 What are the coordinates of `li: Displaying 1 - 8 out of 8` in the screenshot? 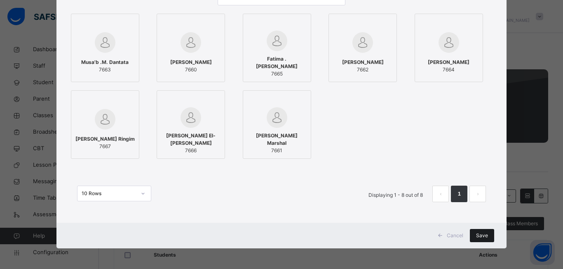 It's located at (395, 194).